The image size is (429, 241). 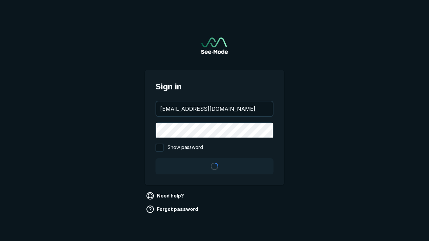 What do you see at coordinates (215, 87) in the screenshot?
I see `span: Sign in` at bounding box center [215, 87].